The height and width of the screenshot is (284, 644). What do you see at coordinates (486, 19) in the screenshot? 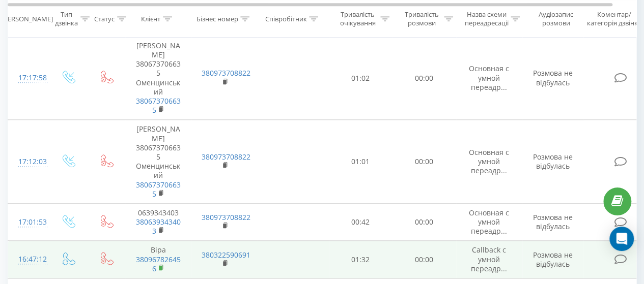
I see `div: Назва схеми переадресації` at bounding box center [486, 19].